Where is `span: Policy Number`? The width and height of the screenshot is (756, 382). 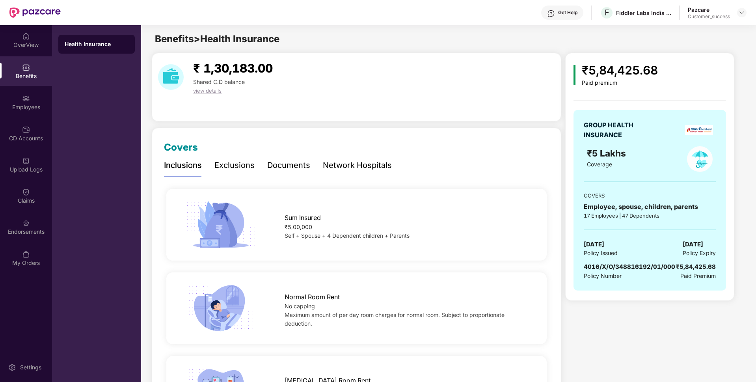
span: Policy Number is located at coordinates (603, 275).